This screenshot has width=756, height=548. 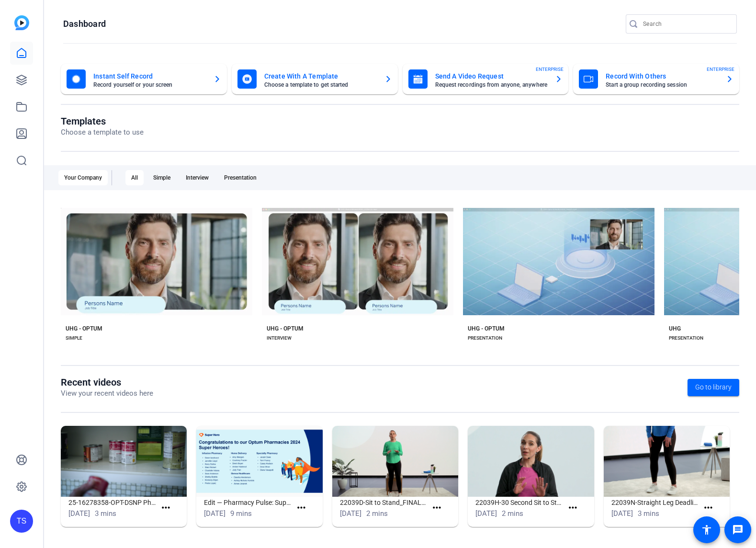 What do you see at coordinates (161, 177) in the screenshot?
I see `div: Simple` at bounding box center [161, 177].